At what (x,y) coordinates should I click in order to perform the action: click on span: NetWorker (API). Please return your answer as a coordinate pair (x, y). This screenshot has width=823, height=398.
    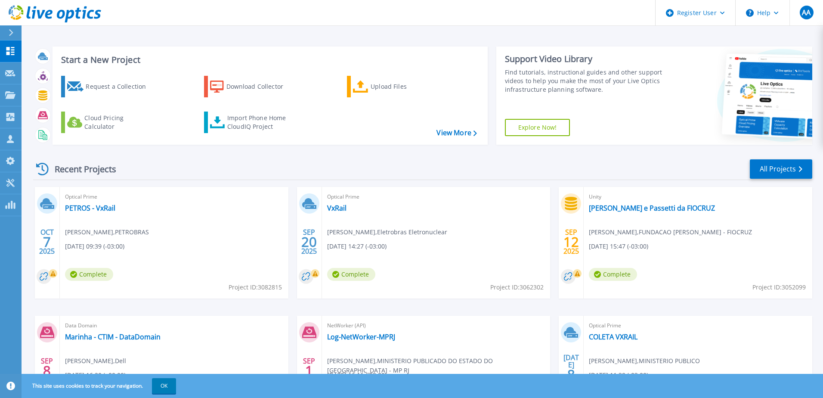
    Looking at the image, I should click on (436, 325).